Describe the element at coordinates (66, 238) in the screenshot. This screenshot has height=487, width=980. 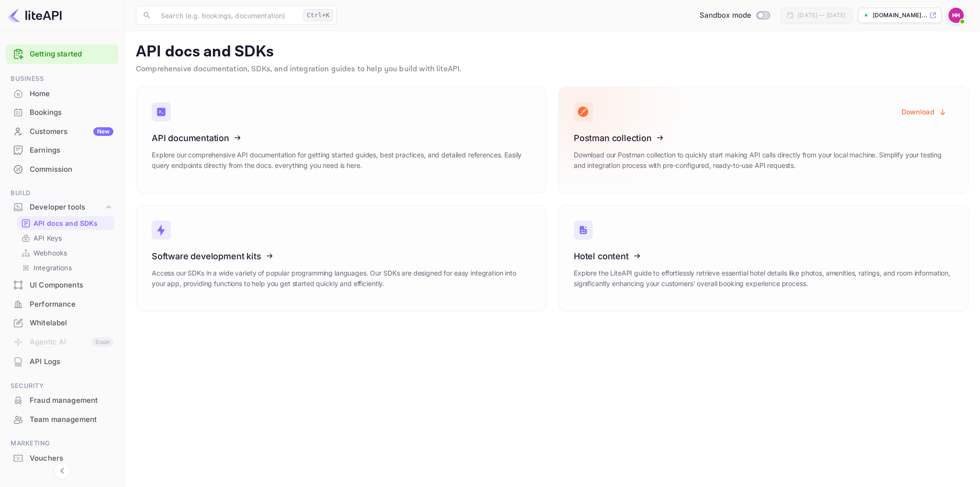
I see `div: API Keys` at that location.